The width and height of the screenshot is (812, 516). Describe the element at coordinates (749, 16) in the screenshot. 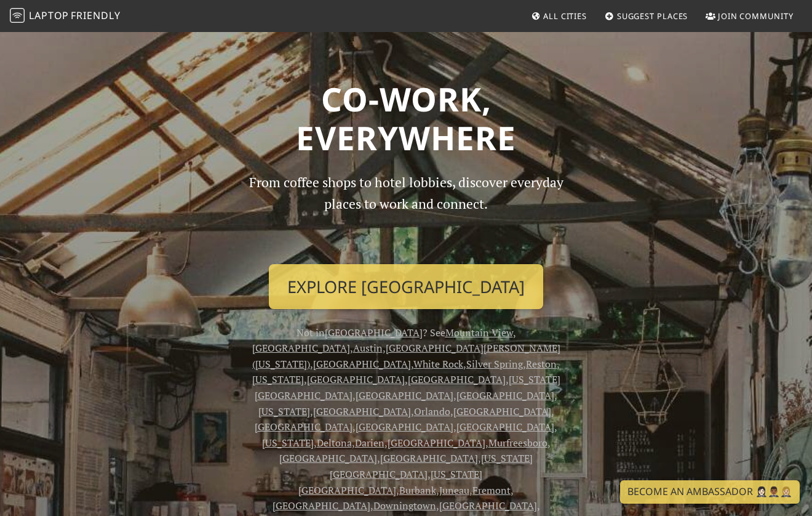

I see `a: Join Community` at that location.